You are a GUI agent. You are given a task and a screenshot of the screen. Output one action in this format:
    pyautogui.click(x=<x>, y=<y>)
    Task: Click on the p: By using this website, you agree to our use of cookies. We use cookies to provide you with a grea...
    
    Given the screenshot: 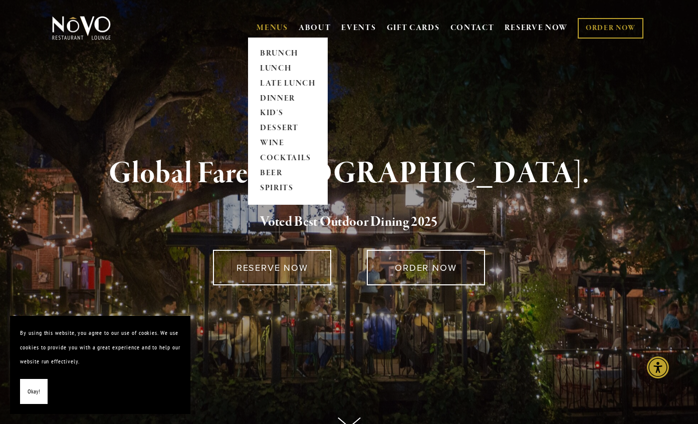 What is the action you would take?
    pyautogui.click(x=100, y=348)
    